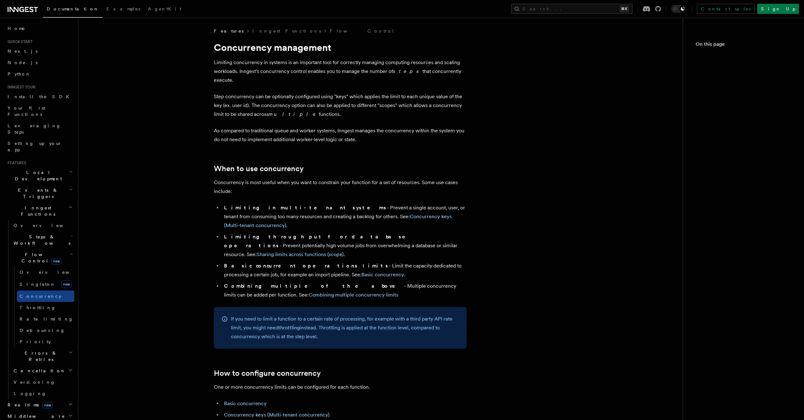  Describe the element at coordinates (39, 405) in the screenshot. I see `button: Realtimenew` at that location.